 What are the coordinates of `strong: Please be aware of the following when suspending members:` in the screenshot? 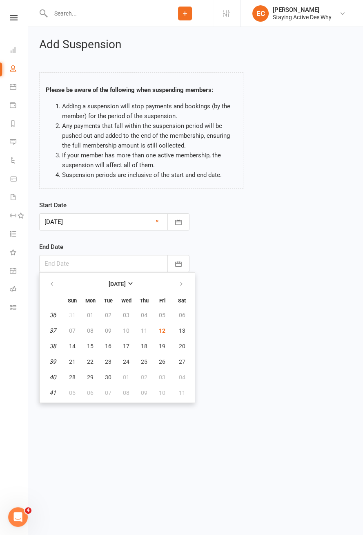 It's located at (129, 90).